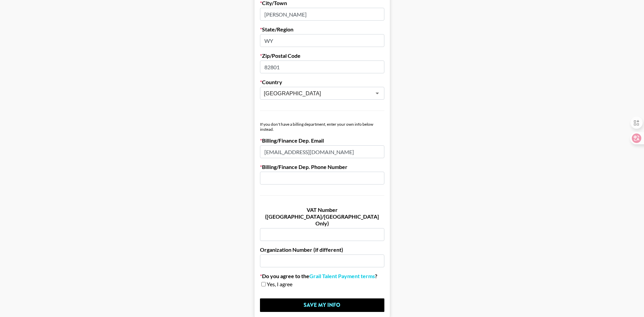 The width and height of the screenshot is (644, 317). I want to click on label: State/Region, so click(322, 29).